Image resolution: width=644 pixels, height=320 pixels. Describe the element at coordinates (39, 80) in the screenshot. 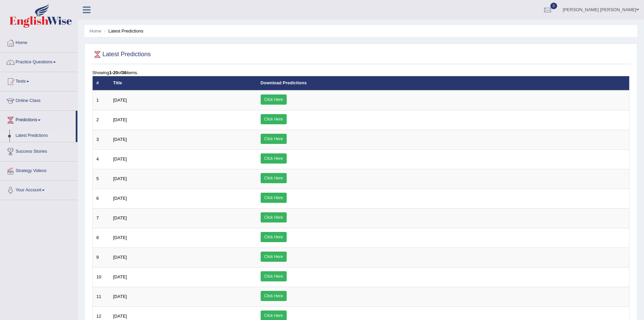

I see `a: Tests` at that location.